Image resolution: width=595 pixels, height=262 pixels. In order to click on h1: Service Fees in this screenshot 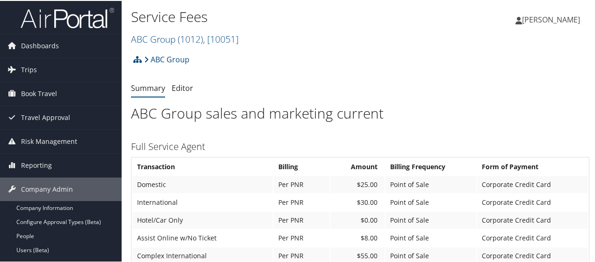, I will do `click(284, 16)`.